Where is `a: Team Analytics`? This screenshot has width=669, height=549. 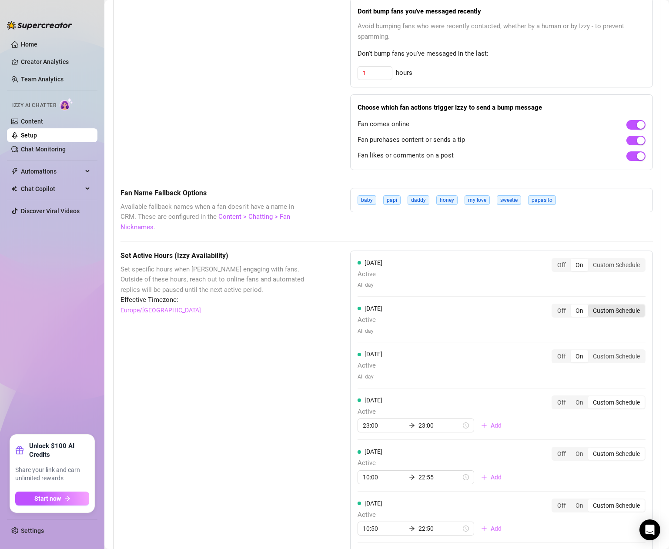
a: Team Analytics is located at coordinates (42, 79).